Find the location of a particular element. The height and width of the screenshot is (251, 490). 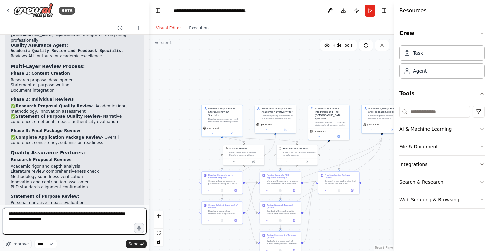

g: Edge from fa5c8667-7330-4169-8816-a53002504226 to f1561145-d0a9-4650-b255-ef3ff9bf0417 is located at coordinates (251, 227).